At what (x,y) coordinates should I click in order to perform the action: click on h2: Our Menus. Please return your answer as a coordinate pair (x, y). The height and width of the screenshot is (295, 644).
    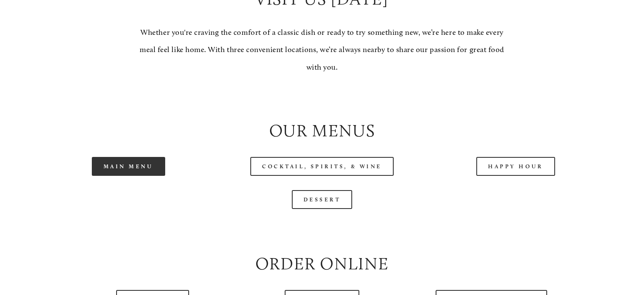
    Looking at the image, I should click on (322, 130).